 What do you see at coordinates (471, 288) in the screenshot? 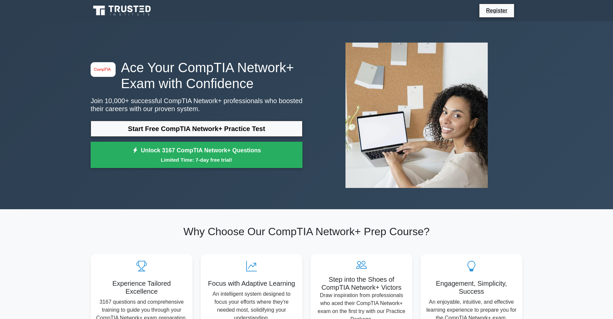
I see `h5: Engagement, Simplicity, Success` at bounding box center [471, 288].